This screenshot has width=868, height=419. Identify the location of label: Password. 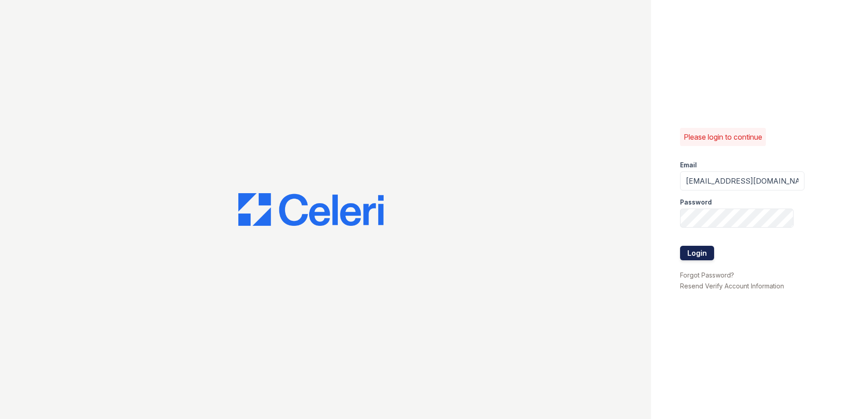
(696, 202).